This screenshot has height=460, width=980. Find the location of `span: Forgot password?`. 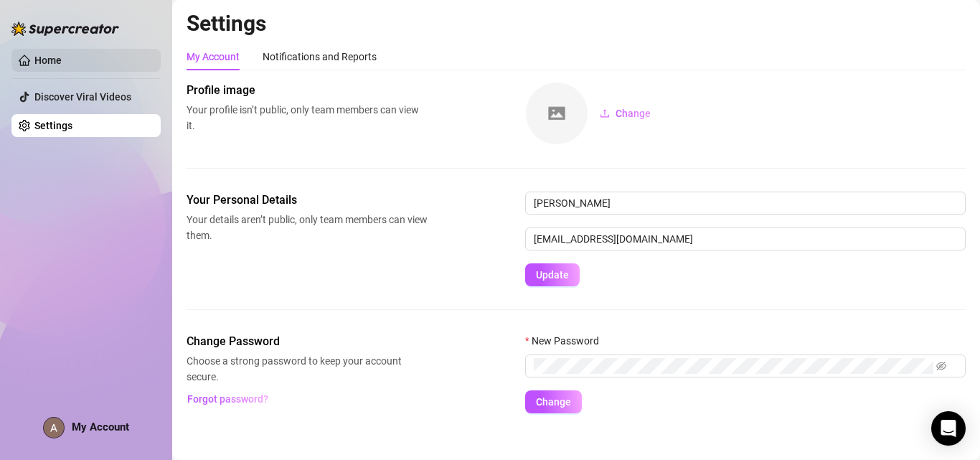

span: Forgot password? is located at coordinates (228, 399).